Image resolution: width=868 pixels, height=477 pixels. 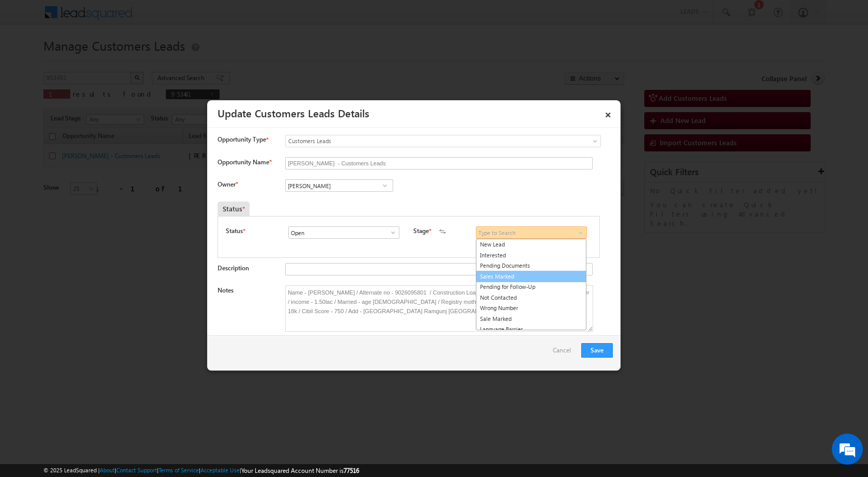 I want to click on label: Stage, so click(x=421, y=231).